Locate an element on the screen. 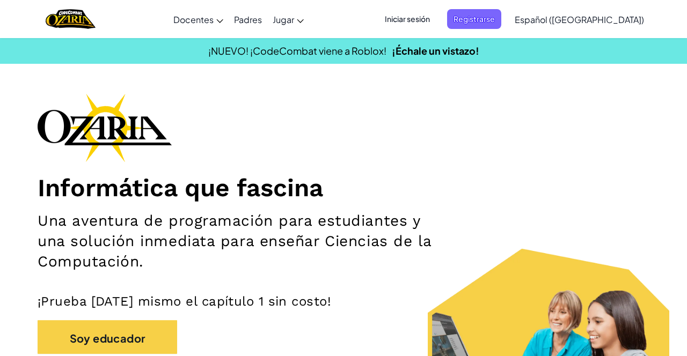 The image size is (687, 356). font: ¡Échale un vistazo! is located at coordinates (435, 50).